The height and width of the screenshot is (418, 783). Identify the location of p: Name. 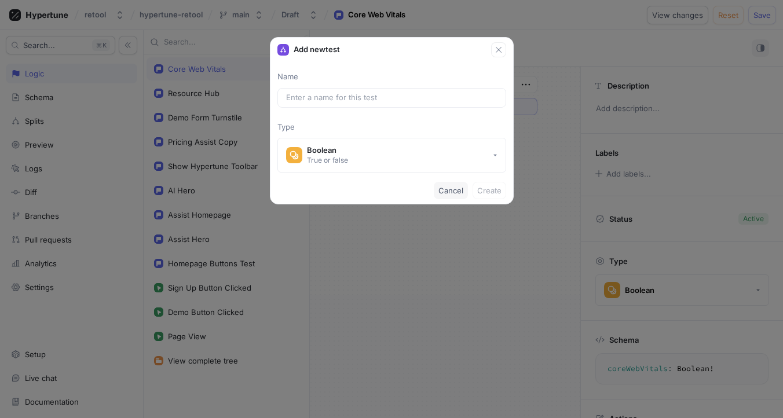
(392, 77).